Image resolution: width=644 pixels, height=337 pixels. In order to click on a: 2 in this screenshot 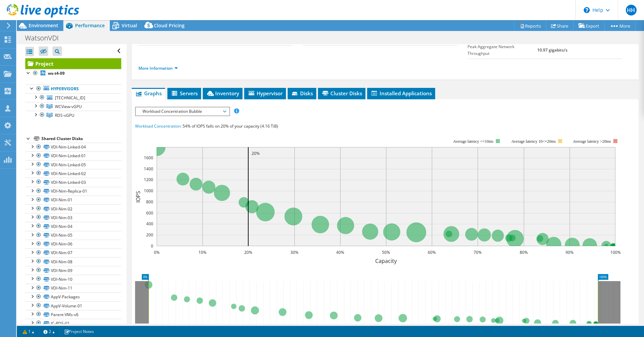, I will do `click(49, 332)`.